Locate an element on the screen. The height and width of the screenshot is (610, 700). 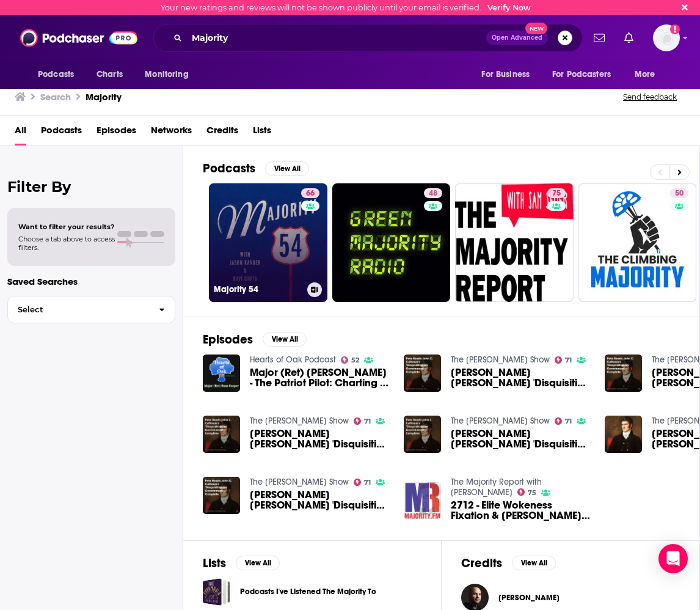
span: Choose a tab above to access filters. is located at coordinates (67, 243).